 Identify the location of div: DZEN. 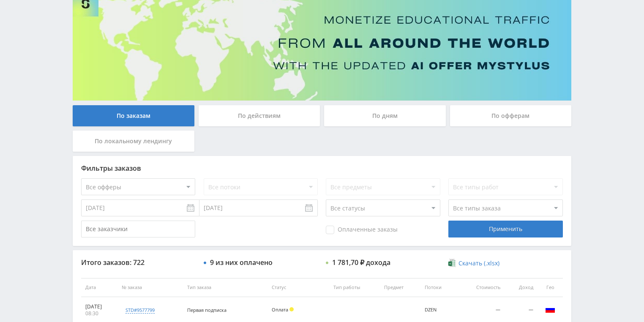
(439, 310).